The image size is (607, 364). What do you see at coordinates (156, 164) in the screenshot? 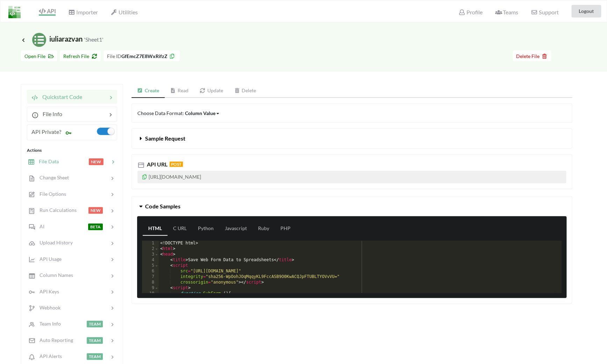
I see `span: API URL` at bounding box center [156, 164].